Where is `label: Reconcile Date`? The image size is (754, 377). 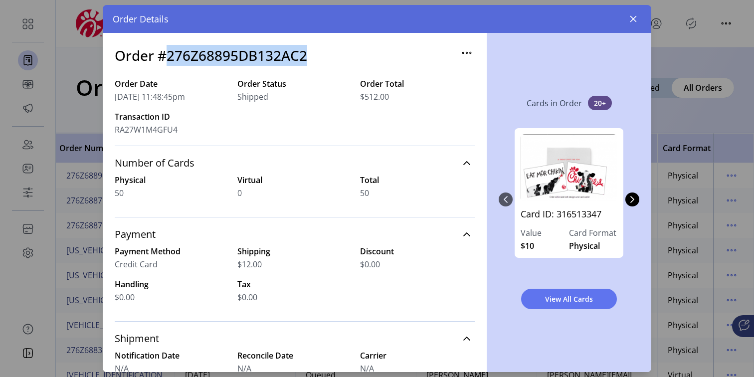
label: Reconcile Date is located at coordinates (295, 356).